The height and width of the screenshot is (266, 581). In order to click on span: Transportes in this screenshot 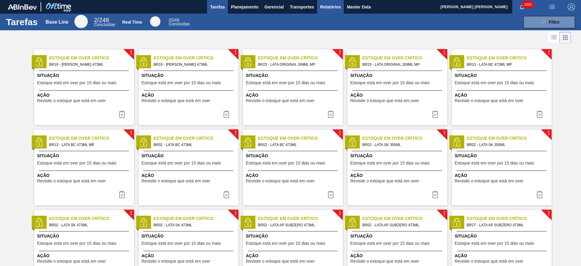, I will do `click(302, 7)`.